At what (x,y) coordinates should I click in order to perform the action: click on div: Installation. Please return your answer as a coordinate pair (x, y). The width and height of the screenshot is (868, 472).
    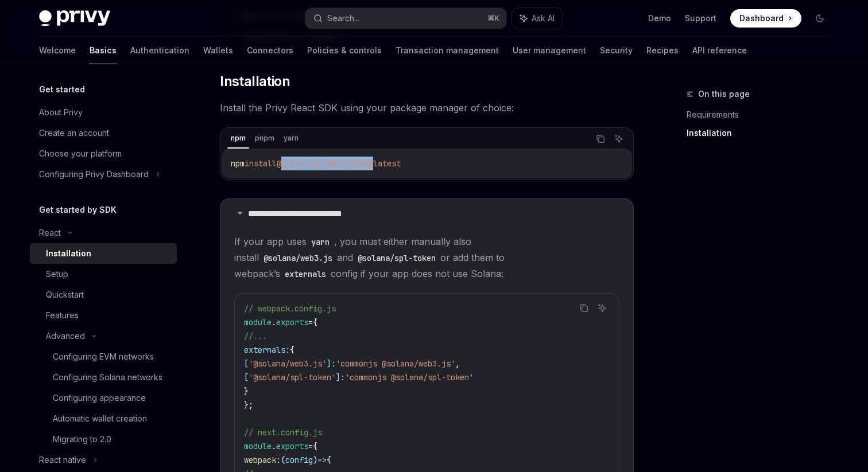
    Looking at the image, I should click on (69, 254).